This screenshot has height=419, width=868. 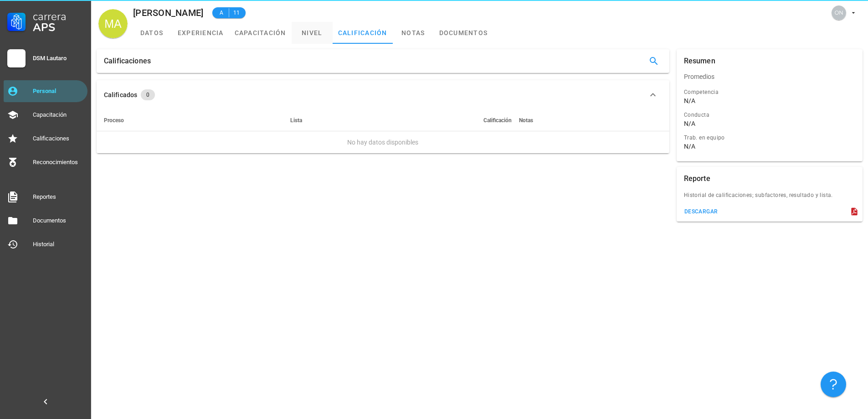 I want to click on span: Lista, so click(x=296, y=121).